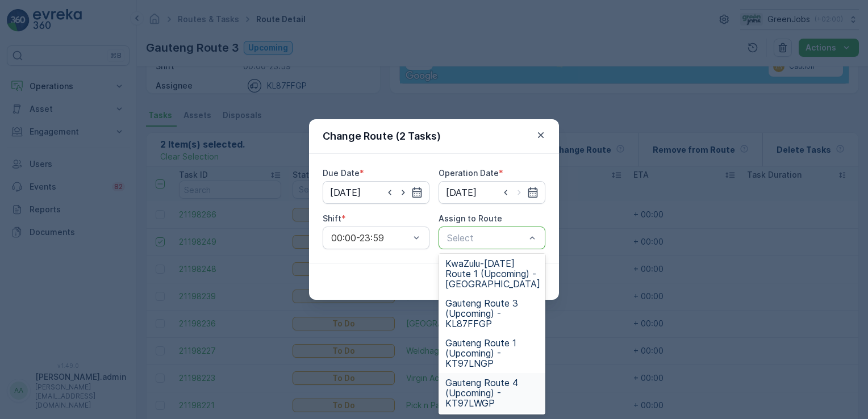 This screenshot has height=419, width=868. I want to click on p: Select, so click(486, 238).